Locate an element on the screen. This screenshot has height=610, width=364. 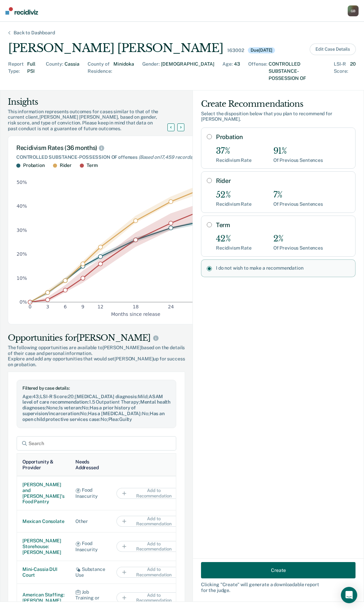
div: Probation is located at coordinates (34, 165).